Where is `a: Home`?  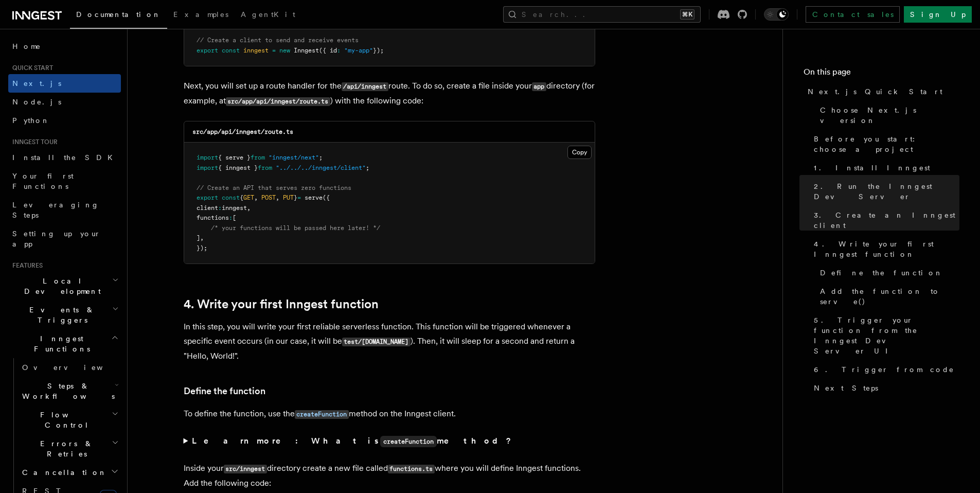 a: Home is located at coordinates (64, 47).